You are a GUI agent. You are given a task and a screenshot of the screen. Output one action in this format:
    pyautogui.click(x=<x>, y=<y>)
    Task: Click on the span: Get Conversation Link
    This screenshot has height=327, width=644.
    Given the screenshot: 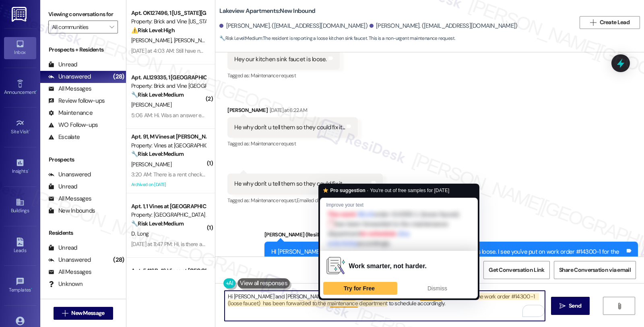 What is the action you would take?
    pyautogui.click(x=516, y=270)
    